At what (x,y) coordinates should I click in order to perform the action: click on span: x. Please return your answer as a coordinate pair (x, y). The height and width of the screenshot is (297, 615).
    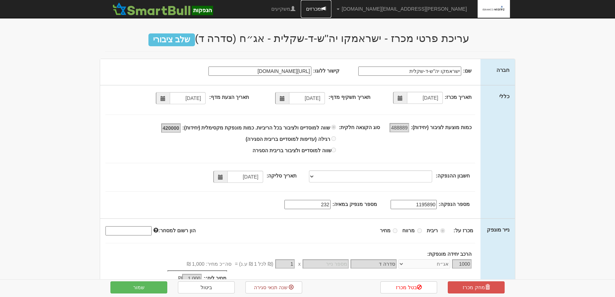
    Looking at the image, I should click on (299, 264).